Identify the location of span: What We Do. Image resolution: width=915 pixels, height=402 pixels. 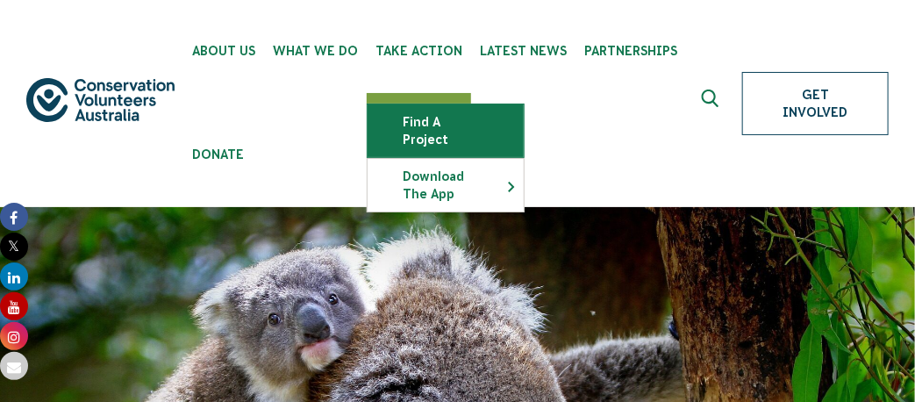
(315, 51).